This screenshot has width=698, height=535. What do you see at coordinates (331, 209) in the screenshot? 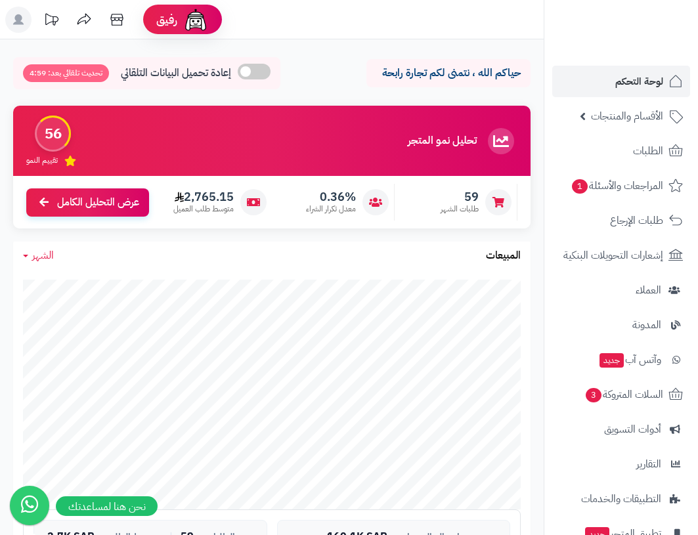
I see `span: معدل تكرار الشراء` at bounding box center [331, 209].